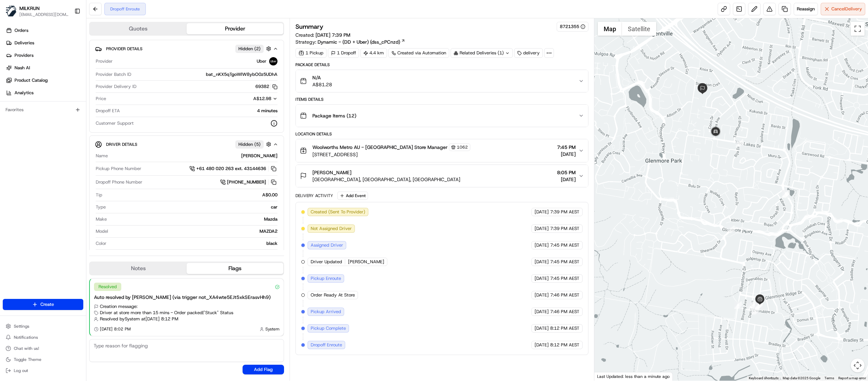  What do you see at coordinates (786, 193) in the screenshot?
I see `div: 9` at bounding box center [786, 193].